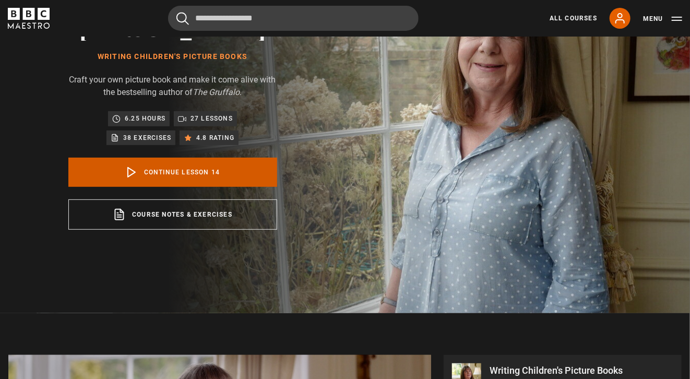 This screenshot has height=379, width=690. What do you see at coordinates (215, 138) in the screenshot?
I see `p: 4.8 rating` at bounding box center [215, 138].